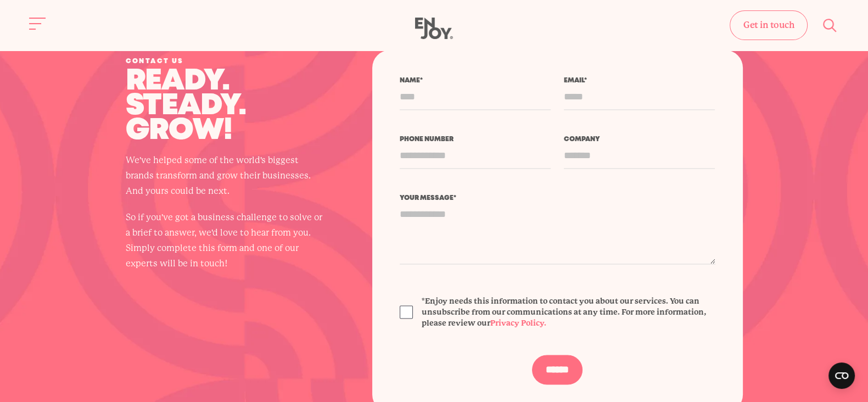 The image size is (868, 402). I want to click on span: *Enjoy needs this information to contact you about our services. You can unsubscribe from our com..., so click(568, 312).